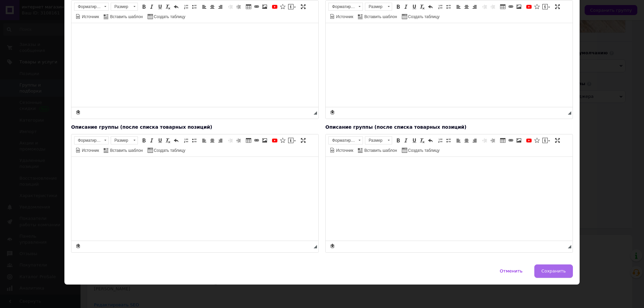 This screenshot has height=308, width=644. Describe the element at coordinates (186, 7) in the screenshot. I see `a: Вставить / удалить нумерованный список` at that location.